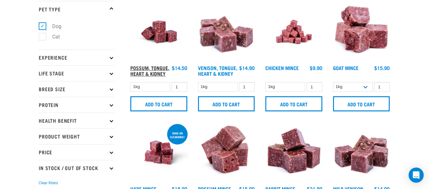 The width and height of the screenshot is (430, 189). I want to click on img: 1077 Wild Goat Mince 01, so click(362, 32).